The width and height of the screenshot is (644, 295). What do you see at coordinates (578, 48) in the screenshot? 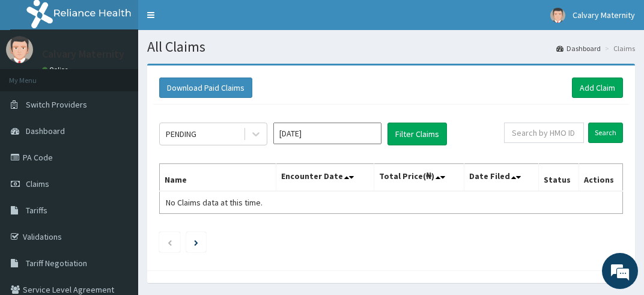
I see `a: Dashboard` at bounding box center [578, 48].